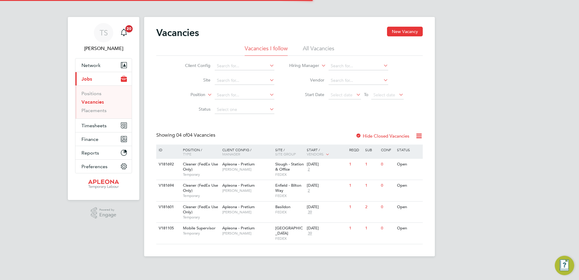  What do you see at coordinates (91, 65) in the screenshot?
I see `span: Network` at bounding box center [91, 65].